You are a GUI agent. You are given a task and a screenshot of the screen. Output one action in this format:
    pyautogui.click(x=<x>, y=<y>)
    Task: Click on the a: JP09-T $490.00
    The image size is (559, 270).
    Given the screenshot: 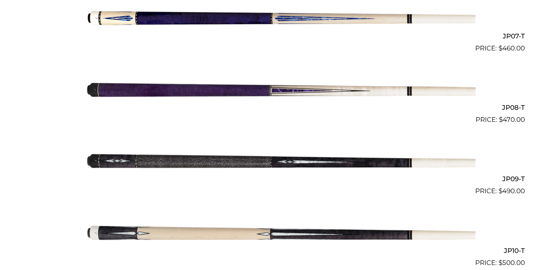 What is the action you would take?
    pyautogui.click(x=280, y=162)
    